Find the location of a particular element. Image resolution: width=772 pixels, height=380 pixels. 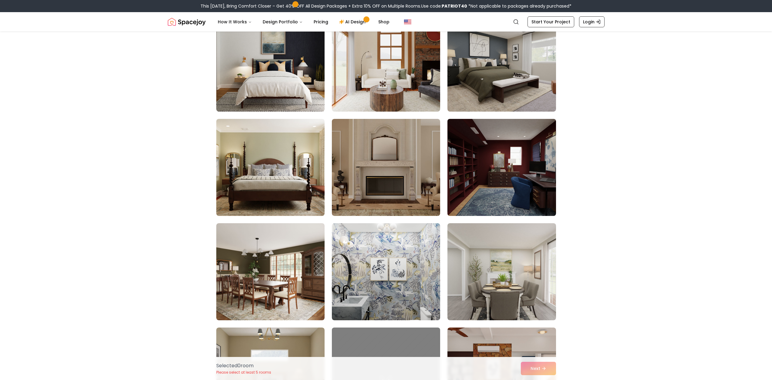

img: Room room-21 is located at coordinates (501, 272).